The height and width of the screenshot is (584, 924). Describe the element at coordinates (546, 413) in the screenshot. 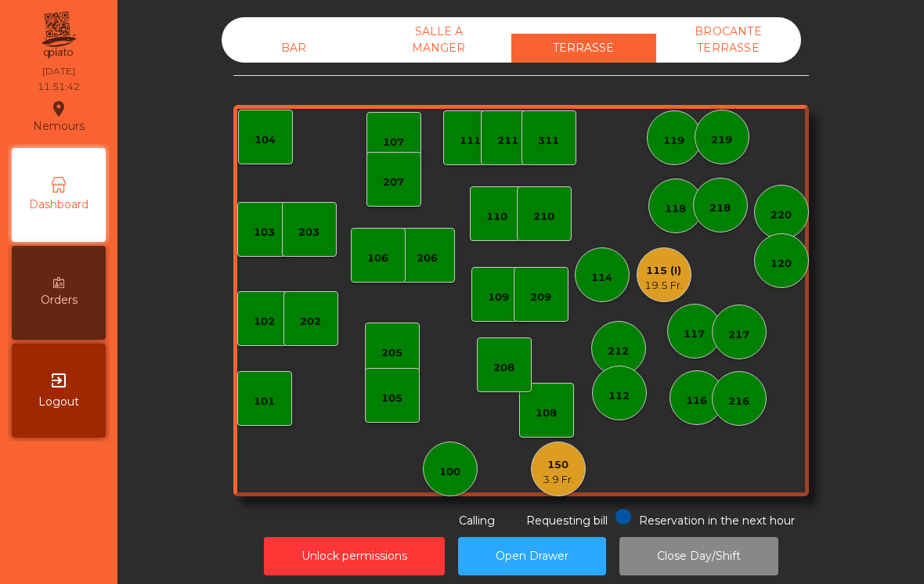

I see `div: 108` at that location.